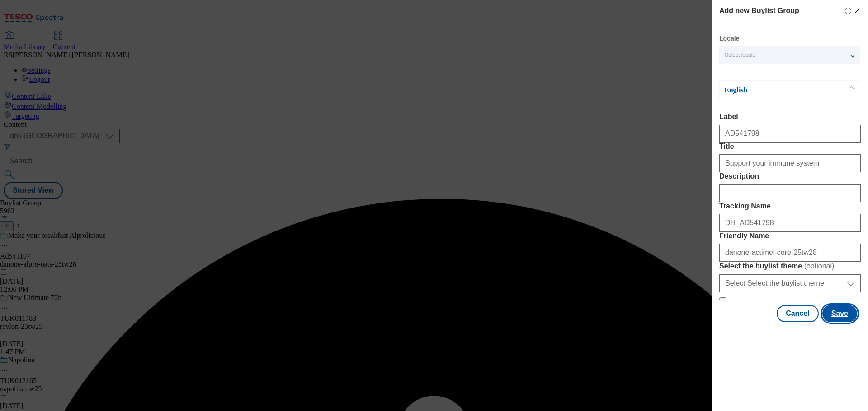  What do you see at coordinates (771, 90) in the screenshot?
I see `p: English` at bounding box center [771, 90].